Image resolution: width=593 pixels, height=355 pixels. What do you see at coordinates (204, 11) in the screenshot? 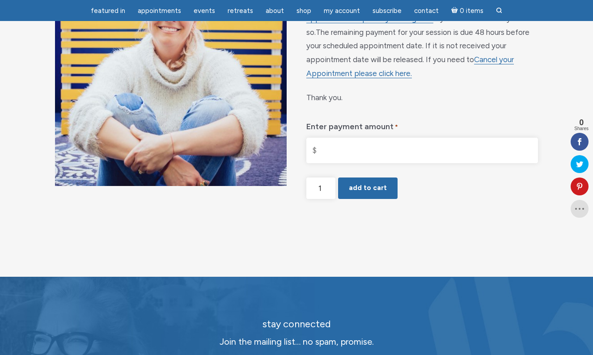
I see `span: Events` at bounding box center [204, 11].